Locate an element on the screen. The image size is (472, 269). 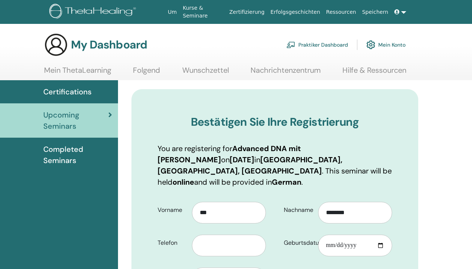
a: Kurse & Seminare is located at coordinates (203, 12).